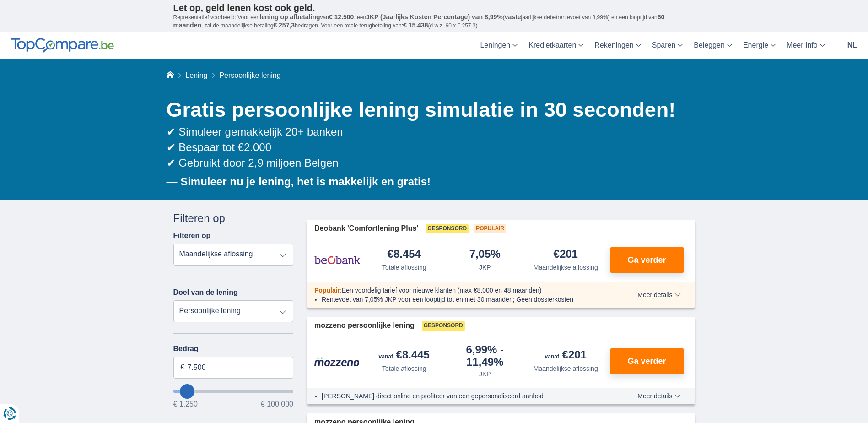  Describe the element at coordinates (233, 349) in the screenshot. I see `label: Bedrag` at that location.